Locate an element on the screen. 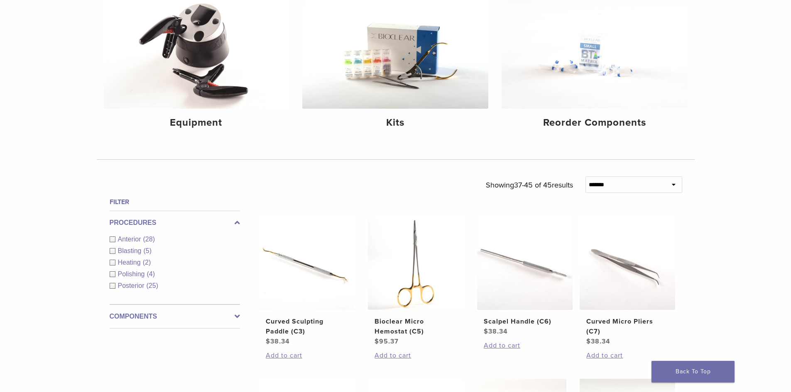  h4: Filter is located at coordinates (175, 202).